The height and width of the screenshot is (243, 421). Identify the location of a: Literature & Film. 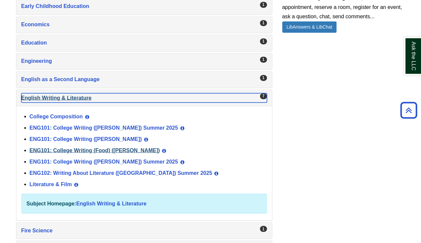
(51, 184).